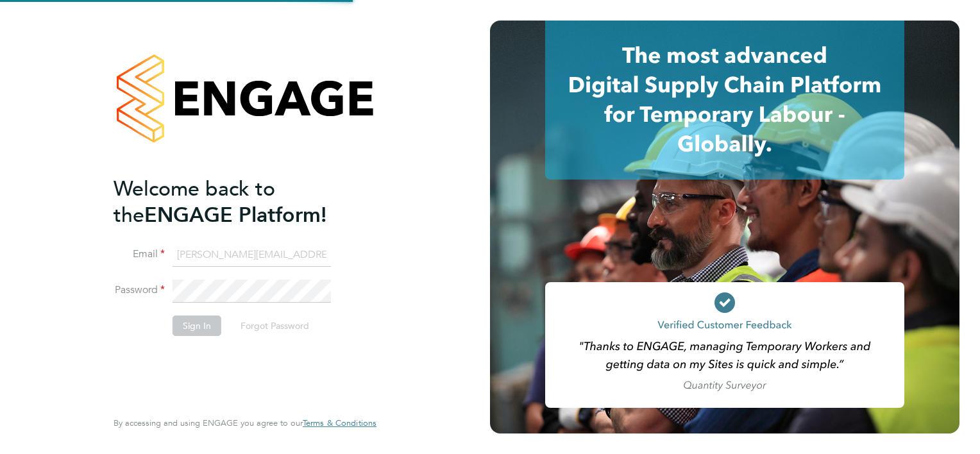 This screenshot has height=454, width=980. Describe the element at coordinates (239, 202) in the screenshot. I see `h2: ENGAGE Platform!` at that location.